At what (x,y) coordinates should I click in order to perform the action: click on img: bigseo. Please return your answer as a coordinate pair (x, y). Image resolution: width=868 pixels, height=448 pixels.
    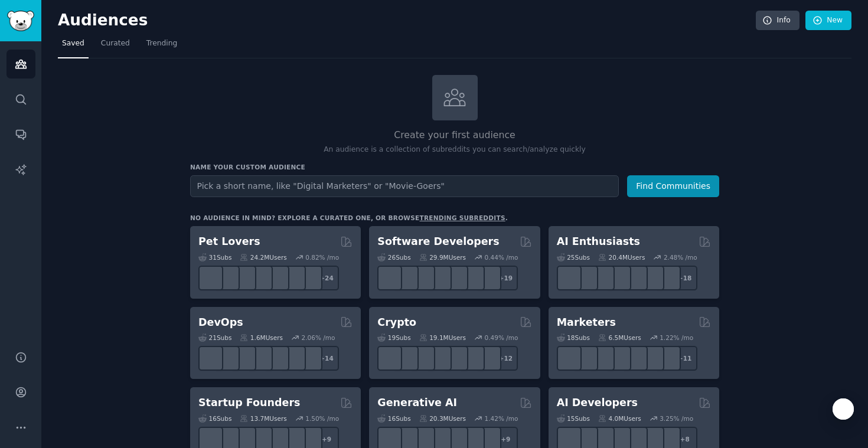
    Looking at the image, I should click on (586, 358).